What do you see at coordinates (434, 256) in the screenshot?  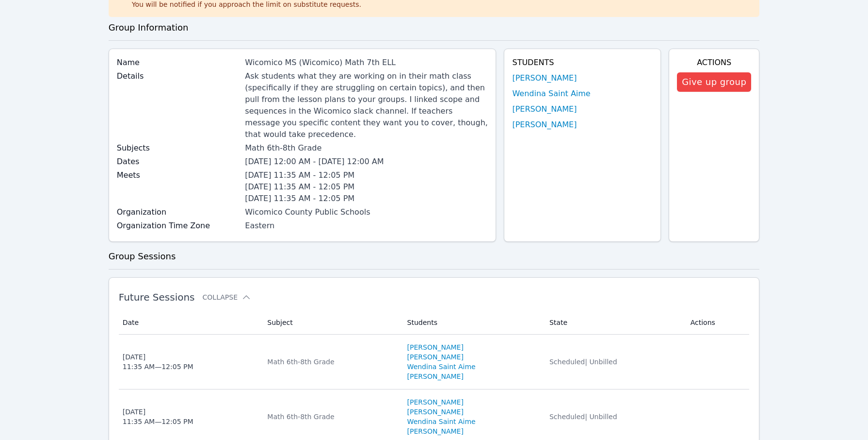 I see `h3: Group Sessions` at bounding box center [434, 256].